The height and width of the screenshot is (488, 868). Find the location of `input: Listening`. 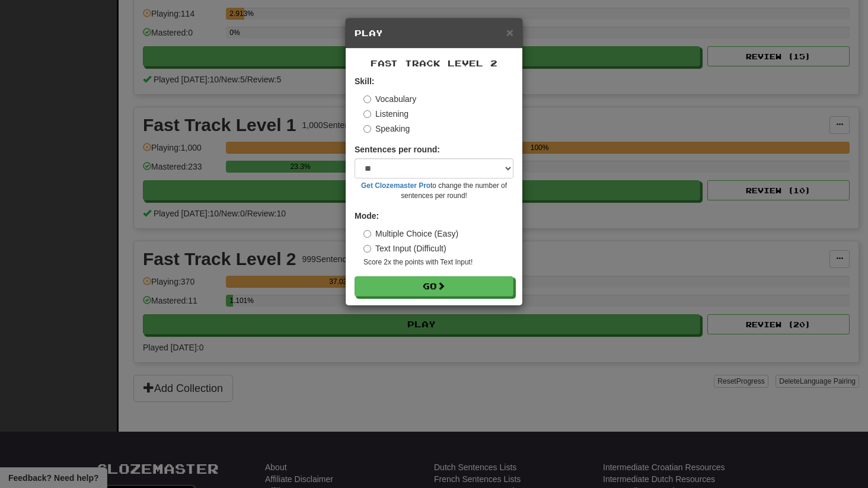

input: Listening is located at coordinates (367, 114).